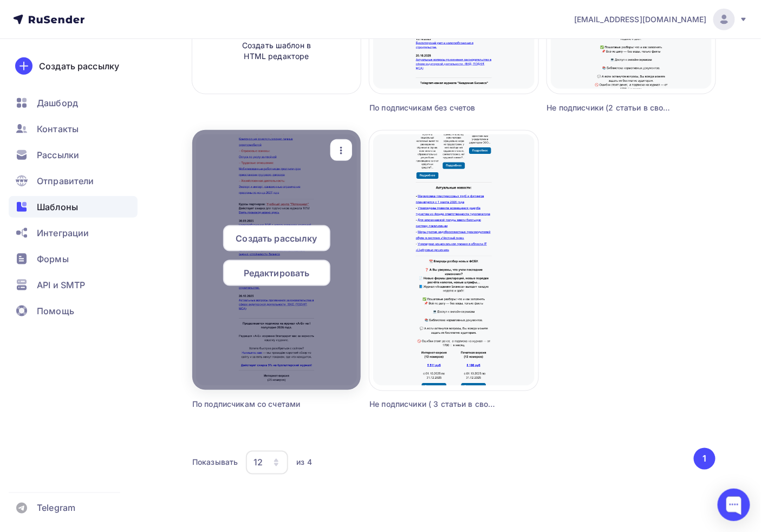 This screenshot has height=532, width=761. What do you see at coordinates (79, 66) in the screenshot?
I see `div: Создать рассылку` at bounding box center [79, 66].